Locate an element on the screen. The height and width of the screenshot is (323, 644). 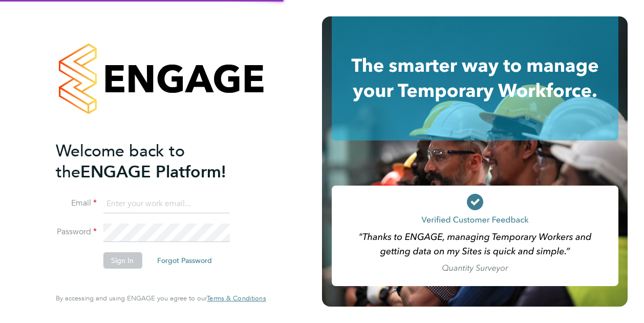
span: By accessing and using ENGAGE you agree to our is located at coordinates (161, 298).